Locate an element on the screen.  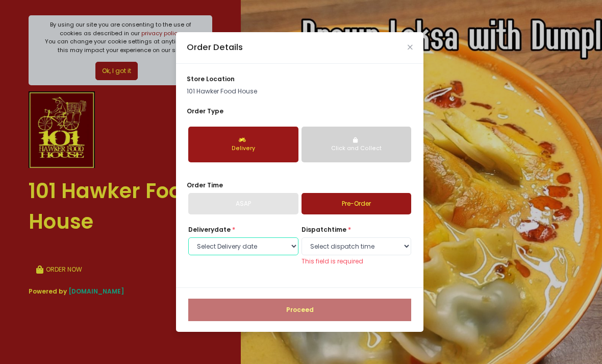
button: Click and Collect is located at coordinates (357, 144).